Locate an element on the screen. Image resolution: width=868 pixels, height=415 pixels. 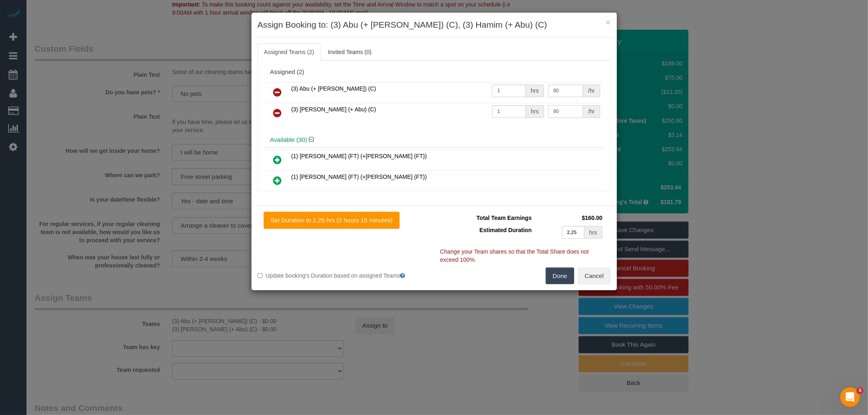
h4: Available (30) is located at coordinates (434, 140).